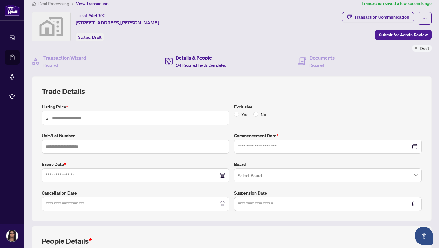 The height and width of the screenshot is (248, 439). I want to click on span: home, so click(34, 4).